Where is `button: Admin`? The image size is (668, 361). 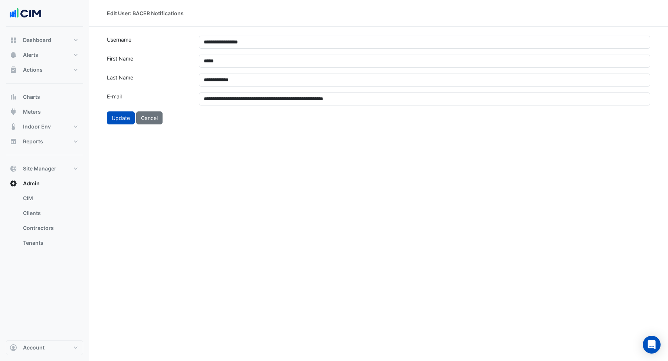
button: Admin is located at coordinates (45, 183).